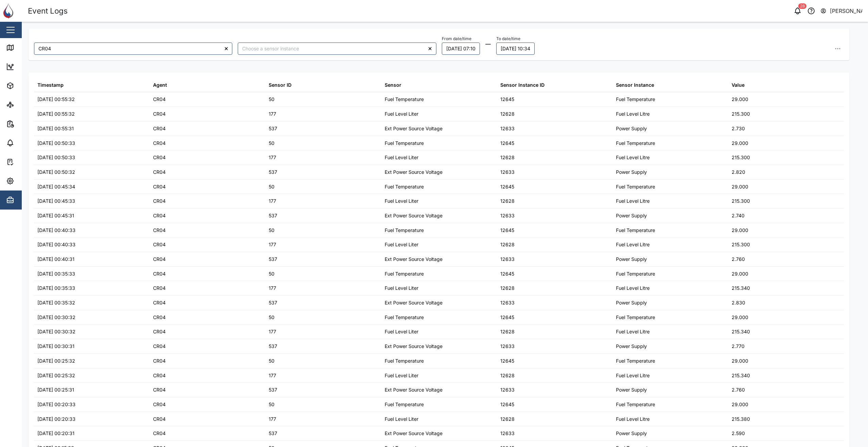 This screenshot has height=447, width=868. Describe the element at coordinates (392, 85) in the screenshot. I see `div: Sensor` at that location.